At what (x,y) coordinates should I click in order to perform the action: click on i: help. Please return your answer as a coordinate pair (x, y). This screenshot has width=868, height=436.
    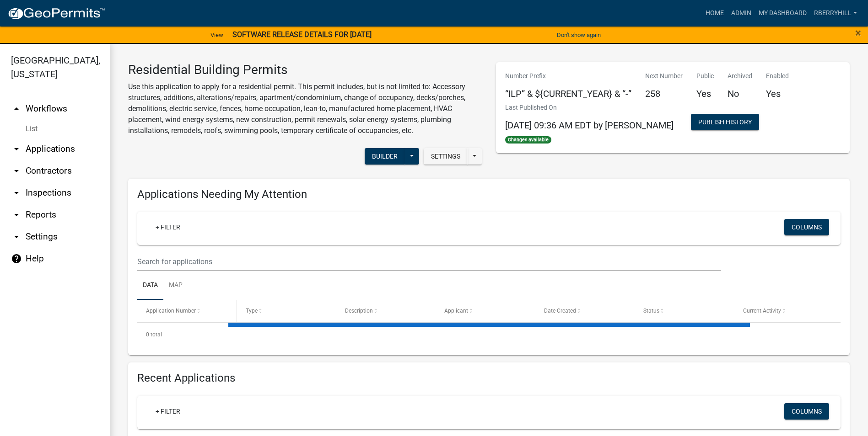
    Looking at the image, I should click on (16, 259).